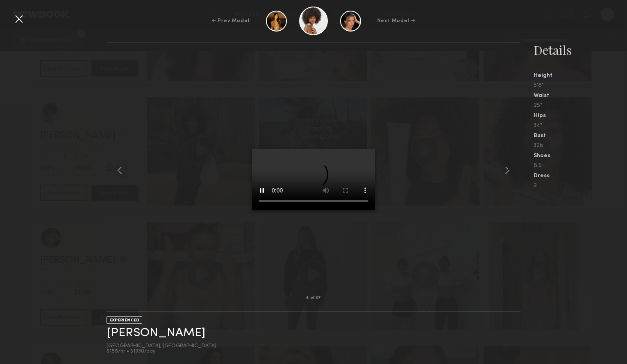 This screenshot has height=364, width=627. What do you see at coordinates (580, 136) in the screenshot?
I see `div: Bust` at bounding box center [580, 136].